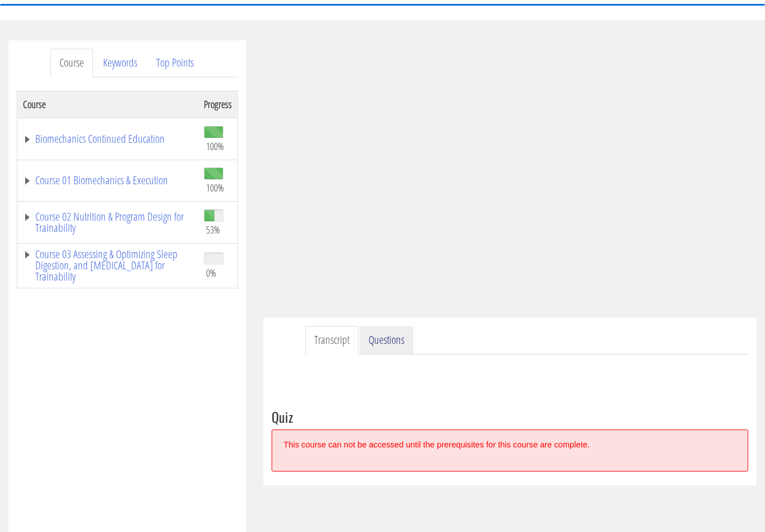 The width and height of the screenshot is (765, 532). I want to click on h3: Quiz, so click(510, 416).